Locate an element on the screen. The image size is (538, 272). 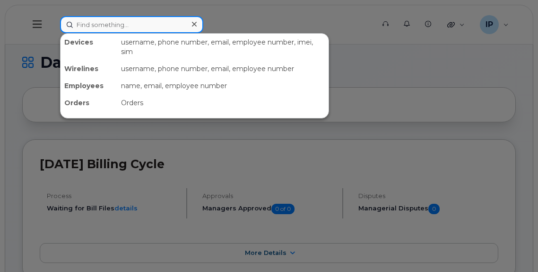
div: name, email, employee number is located at coordinates (223, 86).